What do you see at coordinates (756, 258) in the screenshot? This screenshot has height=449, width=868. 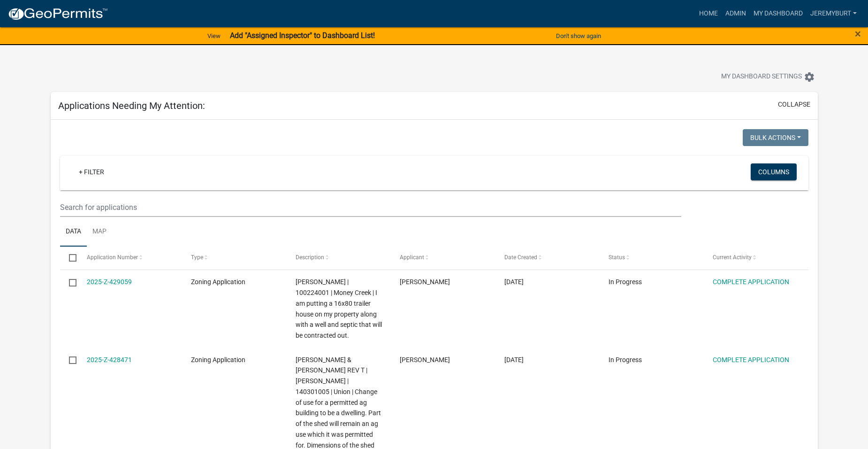 I see `datatable-header-cell: Current Activity` at bounding box center [756, 258].